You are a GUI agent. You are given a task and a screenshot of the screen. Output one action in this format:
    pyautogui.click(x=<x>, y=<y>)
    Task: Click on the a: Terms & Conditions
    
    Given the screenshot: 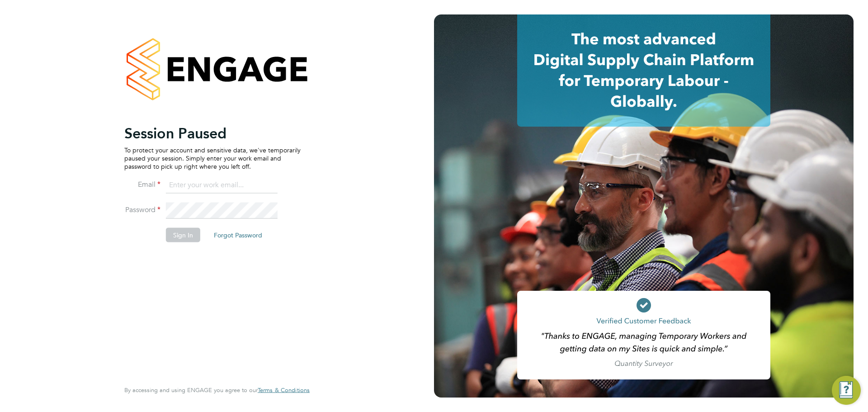 What is the action you would take?
    pyautogui.click(x=284, y=390)
    